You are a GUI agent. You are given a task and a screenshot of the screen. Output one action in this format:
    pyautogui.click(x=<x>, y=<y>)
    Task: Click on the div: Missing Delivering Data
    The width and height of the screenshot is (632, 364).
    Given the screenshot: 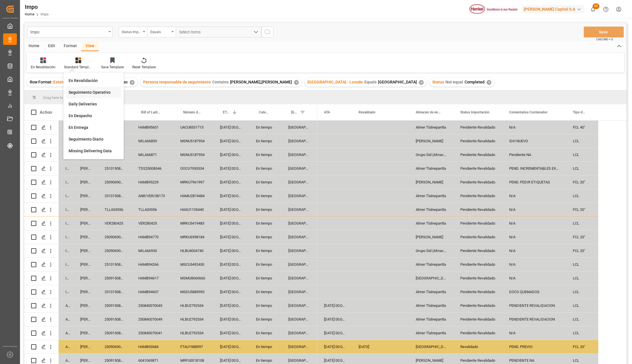 What is the action you would take?
    pyautogui.click(x=93, y=151)
    